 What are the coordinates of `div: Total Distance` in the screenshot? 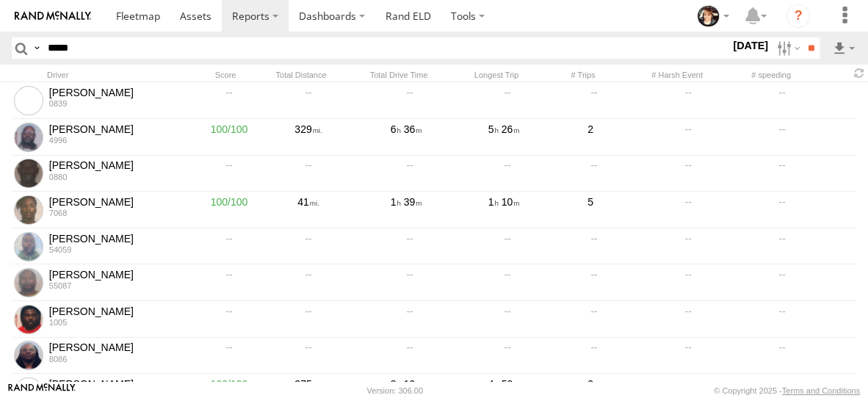 It's located at (301, 75).